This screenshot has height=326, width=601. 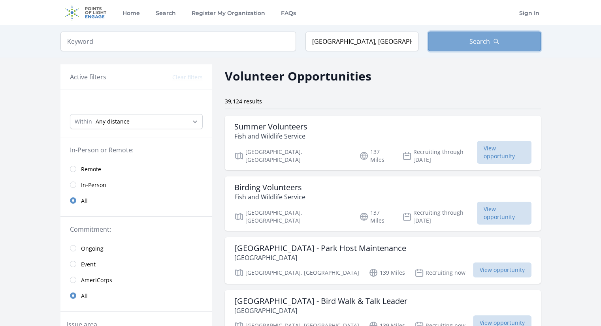 What do you see at coordinates (136, 185) in the screenshot?
I see `a: In-Person` at bounding box center [136, 185].